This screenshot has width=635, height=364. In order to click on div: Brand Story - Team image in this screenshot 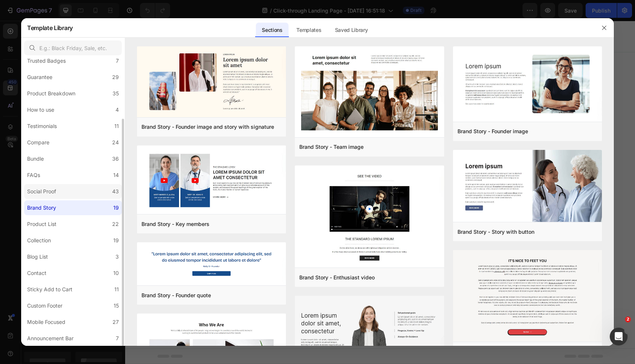, I will do `click(331, 147)`.